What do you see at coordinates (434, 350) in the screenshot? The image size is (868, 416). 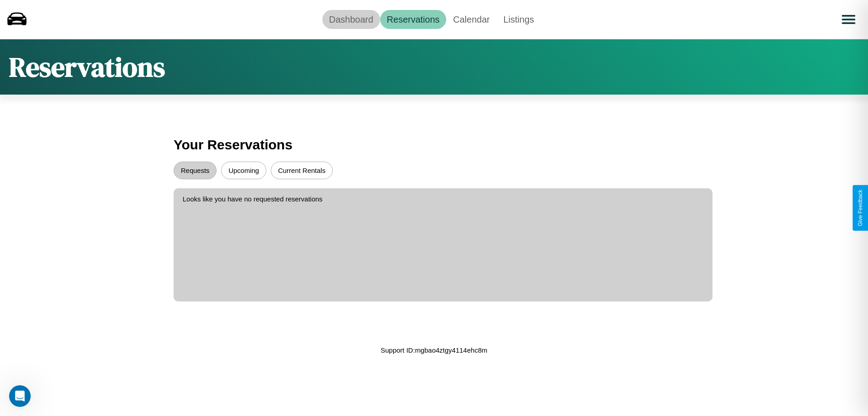 I see `p: Support ID: mgbao4ztgy4114ehc8m` at bounding box center [434, 350].